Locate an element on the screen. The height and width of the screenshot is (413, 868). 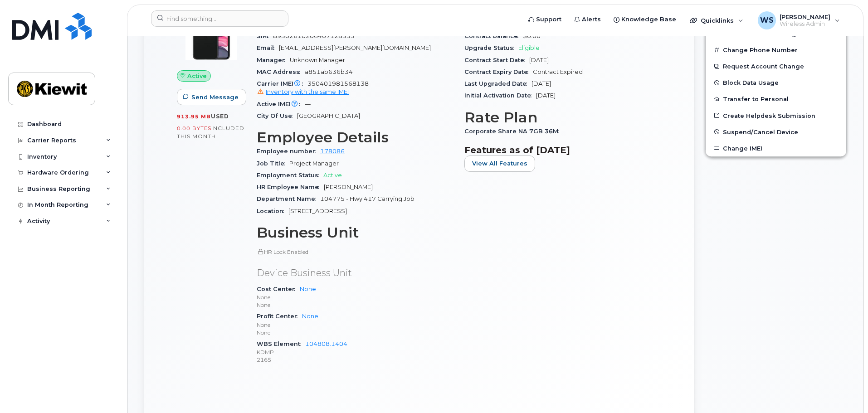
button: Change IMEI is located at coordinates (776, 148).